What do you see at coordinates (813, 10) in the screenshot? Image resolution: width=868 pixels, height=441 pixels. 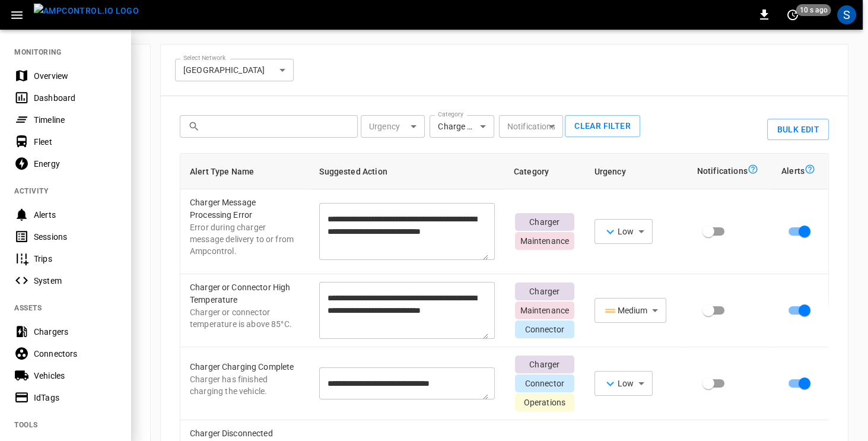 I see `span: 10 s ago` at bounding box center [813, 10].